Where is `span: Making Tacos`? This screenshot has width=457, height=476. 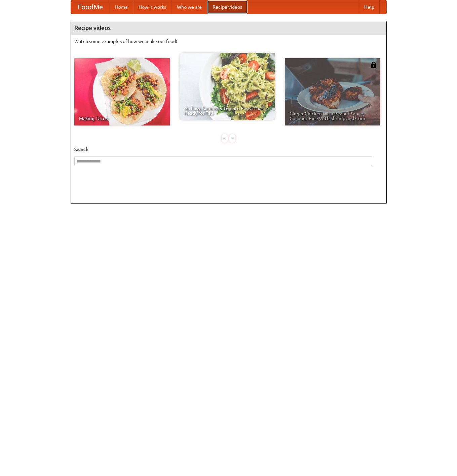
span: Making Tacos is located at coordinates (122, 118).